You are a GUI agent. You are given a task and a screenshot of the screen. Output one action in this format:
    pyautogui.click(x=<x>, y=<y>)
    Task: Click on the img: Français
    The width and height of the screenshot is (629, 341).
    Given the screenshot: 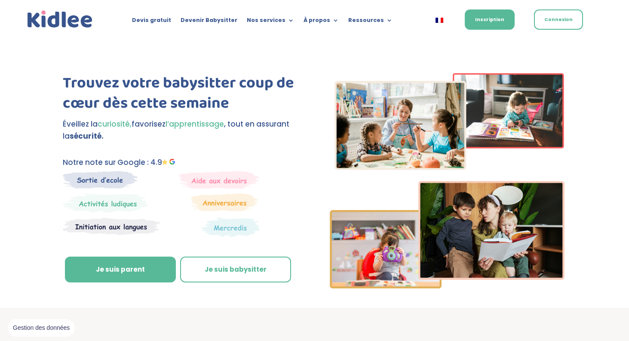 What is the action you would take?
    pyautogui.click(x=440, y=20)
    